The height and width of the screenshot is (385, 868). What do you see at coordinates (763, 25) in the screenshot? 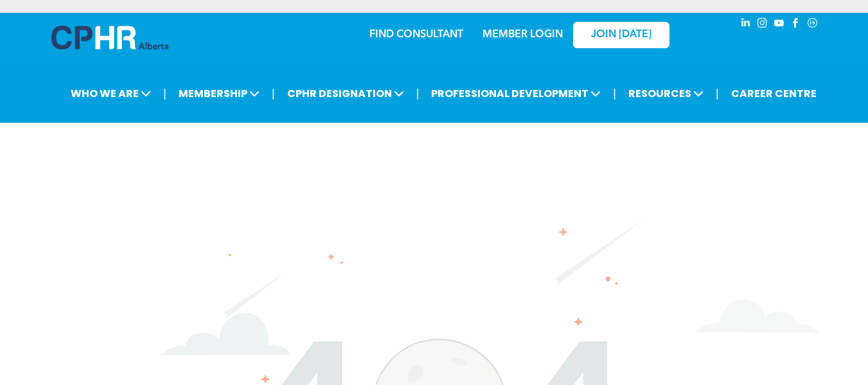
I see `a: instagram` at bounding box center [763, 25].